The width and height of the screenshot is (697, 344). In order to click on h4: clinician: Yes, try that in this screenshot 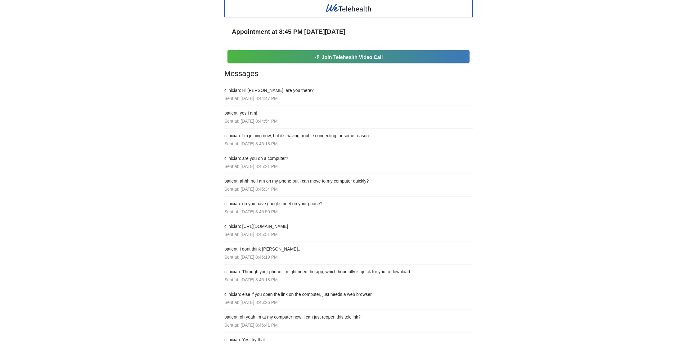, I will do `click(348, 339)`.